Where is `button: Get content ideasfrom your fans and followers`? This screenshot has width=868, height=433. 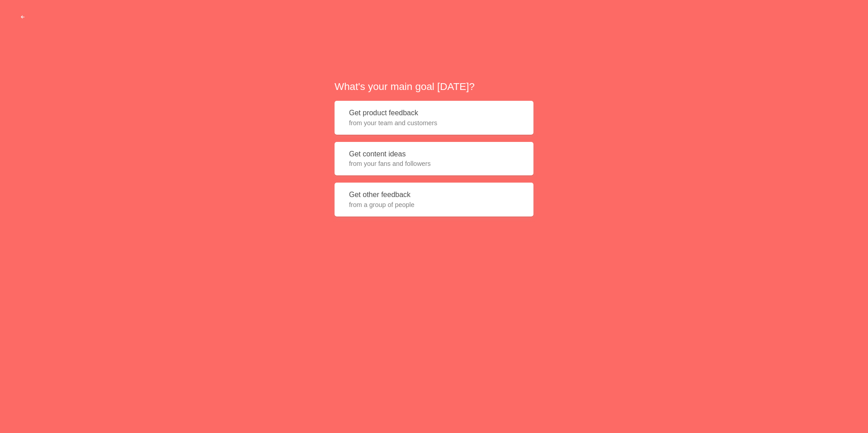
button: Get content ideasfrom your fans and followers is located at coordinates (434, 158).